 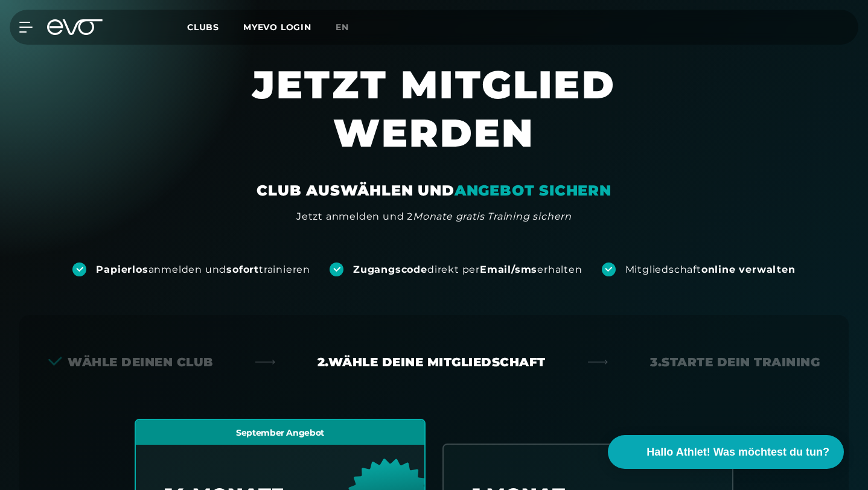 What do you see at coordinates (467, 270) in the screenshot?
I see `div: direkt per erhalten` at bounding box center [467, 270].